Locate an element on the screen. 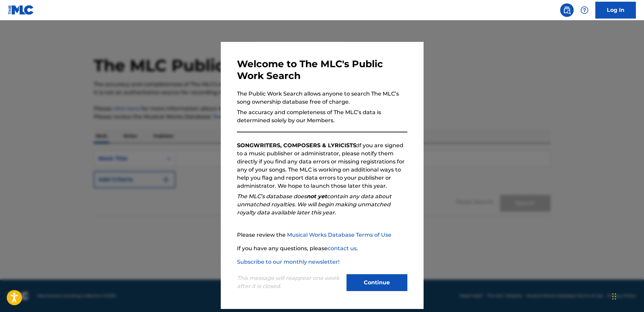 The width and height of the screenshot is (644, 312). p: The accuracy and completeness of The MLC’s data is determined solely by our Members. is located at coordinates (322, 116).